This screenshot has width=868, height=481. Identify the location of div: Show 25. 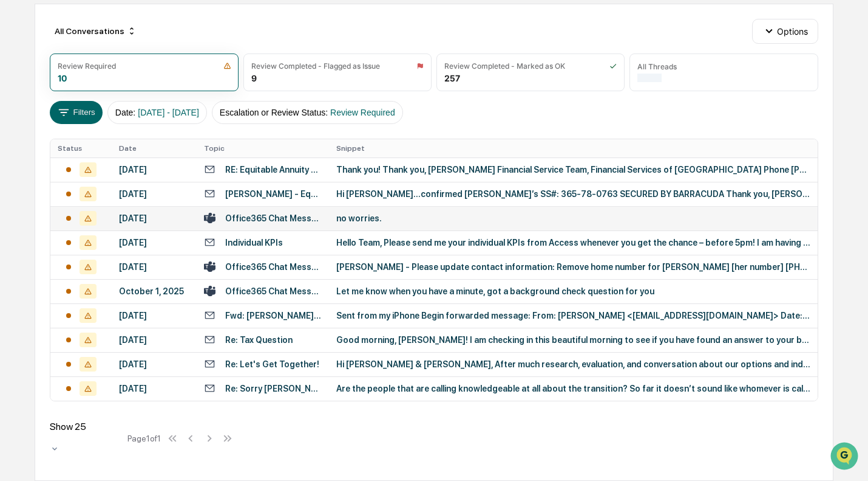
(86, 426).